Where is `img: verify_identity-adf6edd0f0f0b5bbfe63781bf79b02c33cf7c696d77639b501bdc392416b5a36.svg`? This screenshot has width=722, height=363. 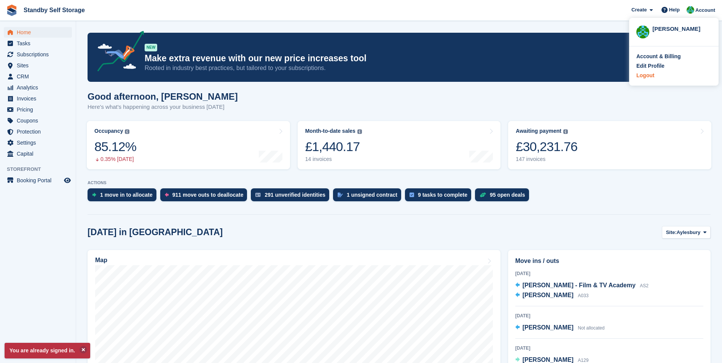 img: verify_identity-adf6edd0f0f0b5bbfe63781bf79b02c33cf7c696d77639b501bdc392416b5a36.svg is located at coordinates (258, 195).